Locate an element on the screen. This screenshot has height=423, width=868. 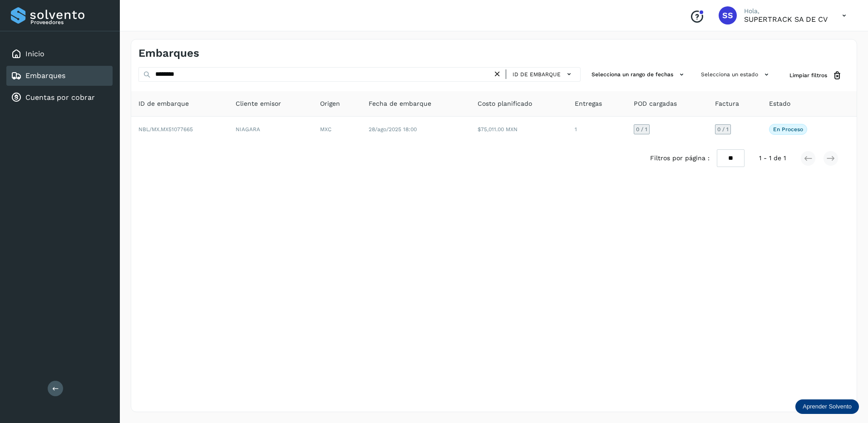
span: Filtros por página : is located at coordinates (680, 158).